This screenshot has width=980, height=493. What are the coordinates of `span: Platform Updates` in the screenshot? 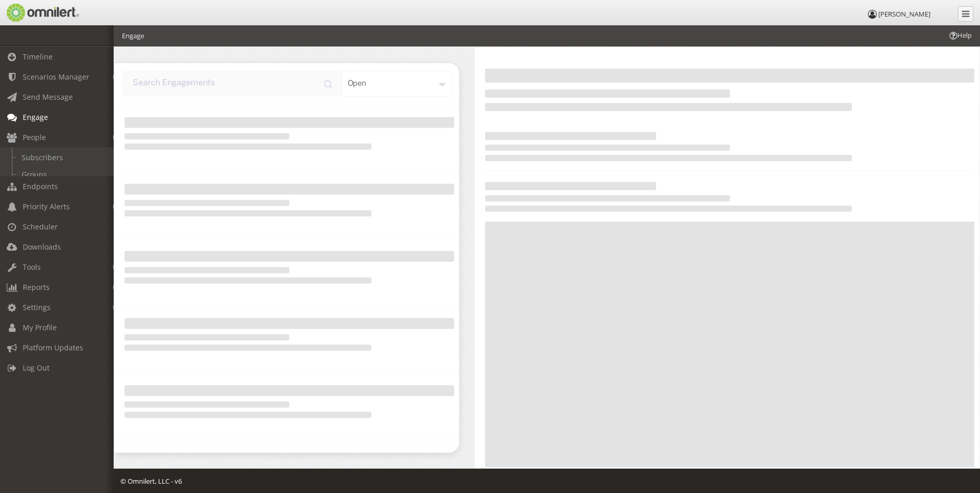 It's located at (53, 347).